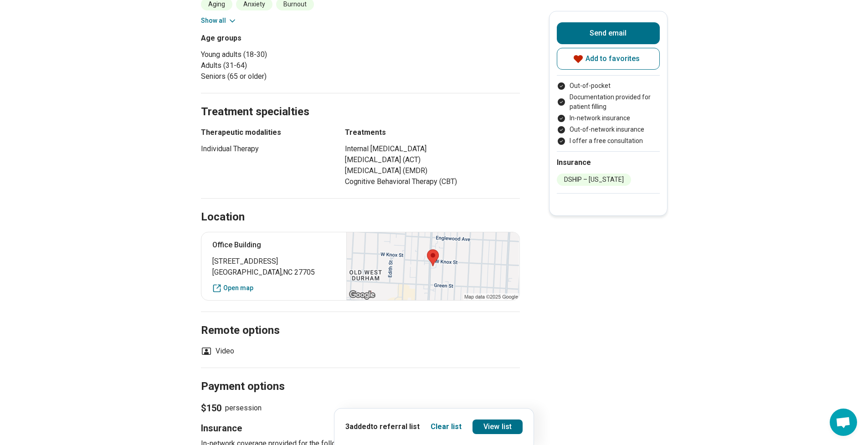 The width and height of the screenshot is (868, 445). I want to click on button: Show all, so click(219, 21).